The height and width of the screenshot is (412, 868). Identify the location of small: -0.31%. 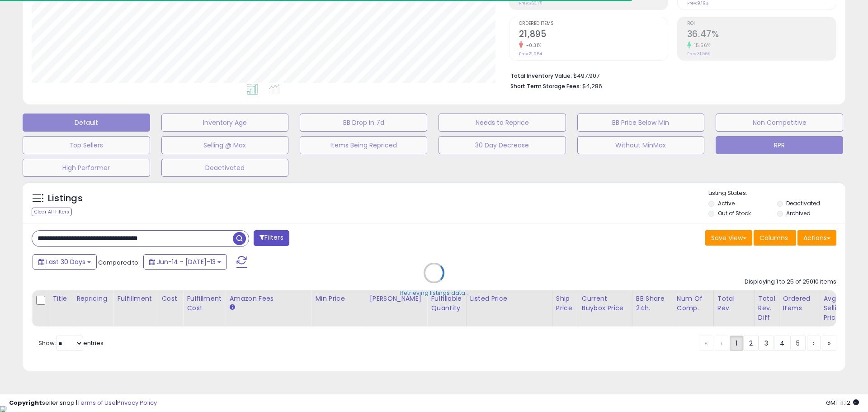
(532, 45).